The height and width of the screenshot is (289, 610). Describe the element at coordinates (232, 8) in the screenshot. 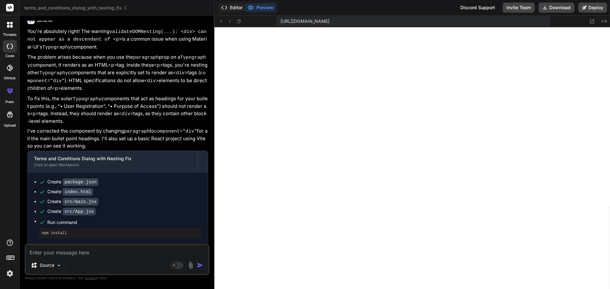

I see `button: Editor` at that location.